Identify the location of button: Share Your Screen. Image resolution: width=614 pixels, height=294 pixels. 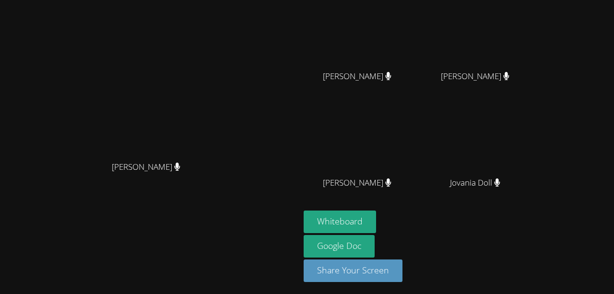
(353, 271).